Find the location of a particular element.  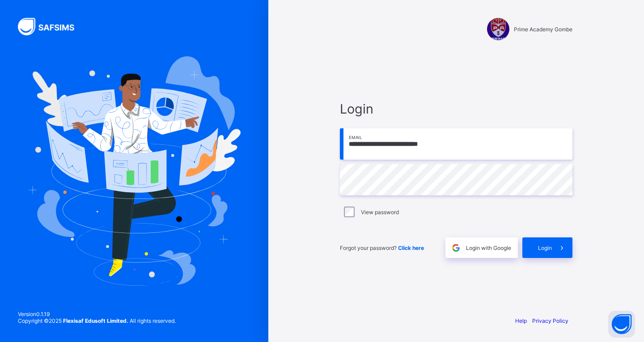

img: SAFSIMS Logo is located at coordinates (51, 27).